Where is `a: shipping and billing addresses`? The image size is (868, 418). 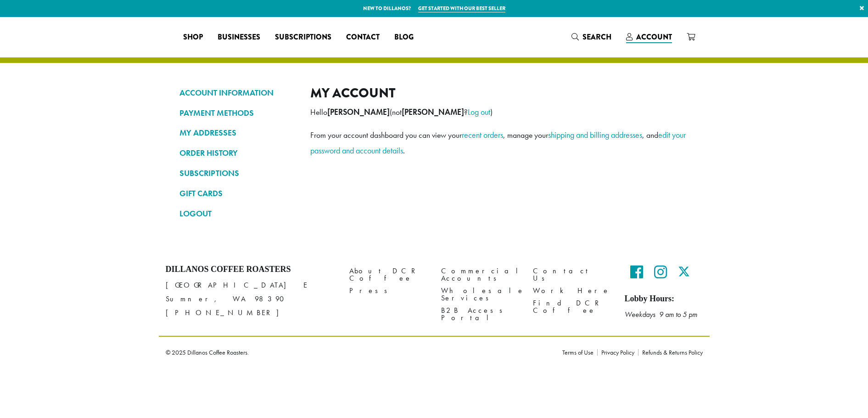
a: shipping and billing addresses is located at coordinates (595, 135).